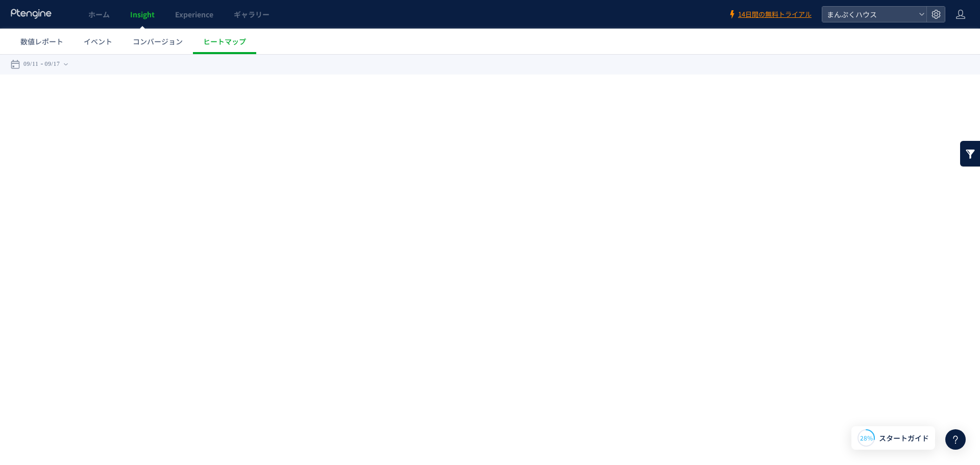 This screenshot has height=465, width=980. What do you see at coordinates (194, 14) in the screenshot?
I see `span: Experience` at bounding box center [194, 14].